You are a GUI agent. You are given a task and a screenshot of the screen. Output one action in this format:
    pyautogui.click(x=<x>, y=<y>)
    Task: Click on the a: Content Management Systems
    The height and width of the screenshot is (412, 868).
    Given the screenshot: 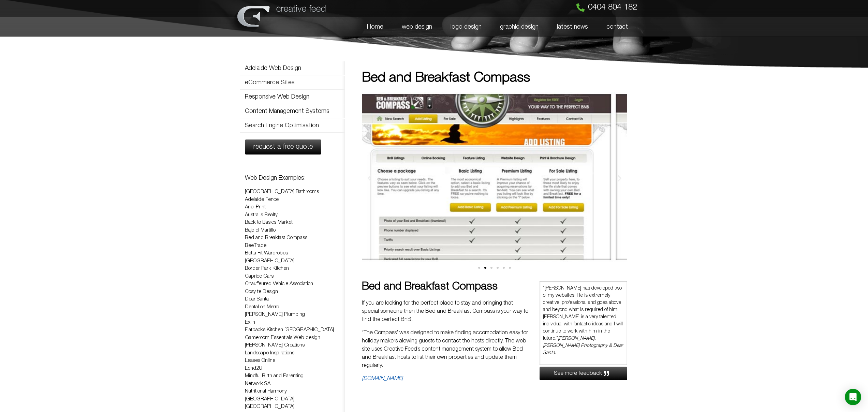 What is the action you would take?
    pyautogui.click(x=292, y=111)
    